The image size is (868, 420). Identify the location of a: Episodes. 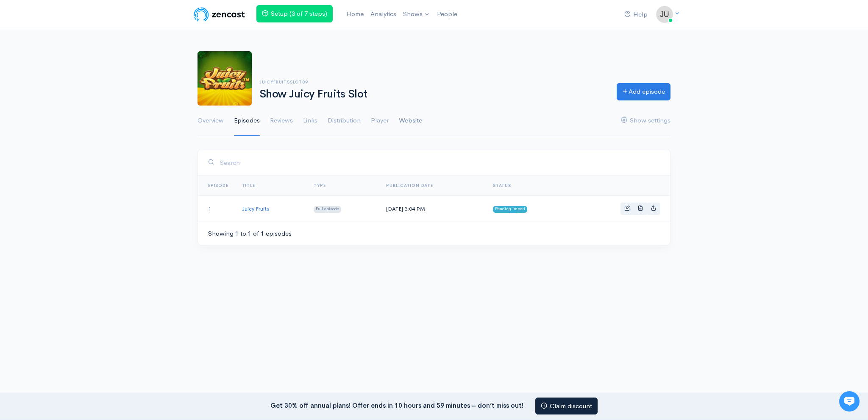
(247, 120).